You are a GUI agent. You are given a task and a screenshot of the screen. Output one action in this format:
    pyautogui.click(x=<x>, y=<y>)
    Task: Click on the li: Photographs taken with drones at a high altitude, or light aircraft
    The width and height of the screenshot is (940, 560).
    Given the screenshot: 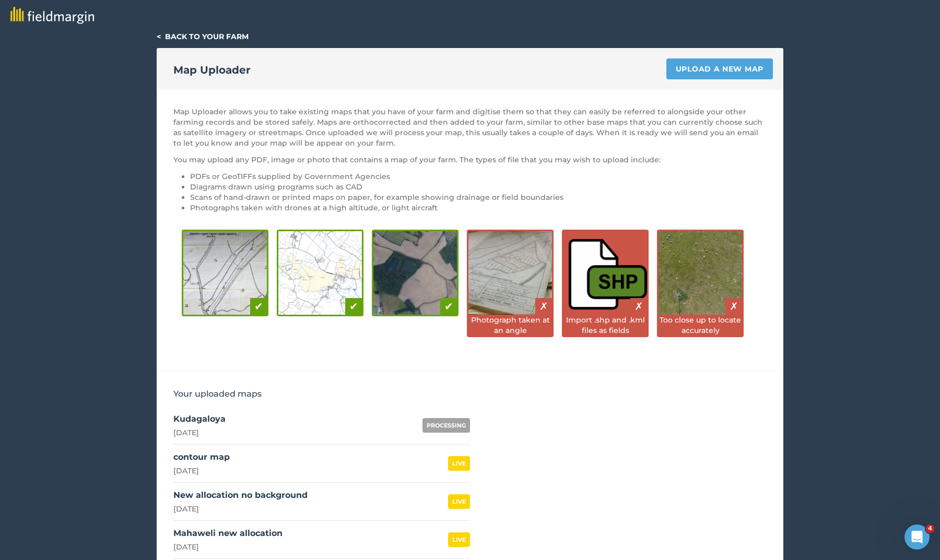 What is the action you would take?
    pyautogui.click(x=478, y=207)
    